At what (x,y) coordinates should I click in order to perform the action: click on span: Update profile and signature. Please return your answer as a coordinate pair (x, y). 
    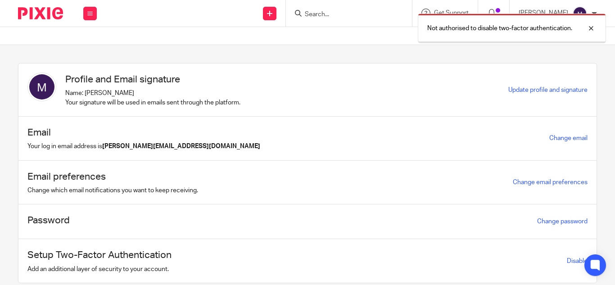
    Looking at the image, I should click on (548, 90).